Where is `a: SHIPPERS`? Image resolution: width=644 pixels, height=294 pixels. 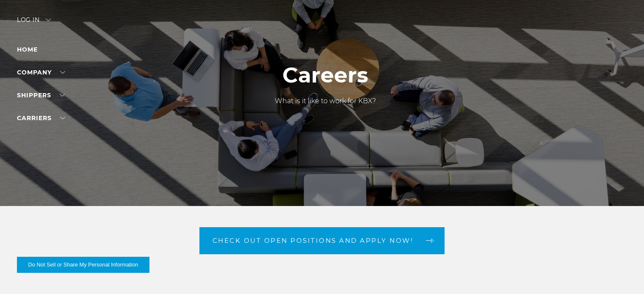
a: SHIPPERS is located at coordinates (41, 95).